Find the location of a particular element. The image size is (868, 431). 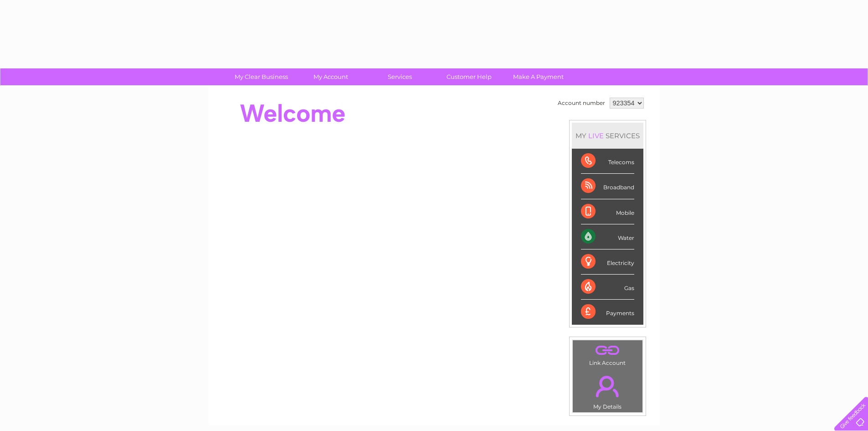

td: Link Account is located at coordinates (608, 354).